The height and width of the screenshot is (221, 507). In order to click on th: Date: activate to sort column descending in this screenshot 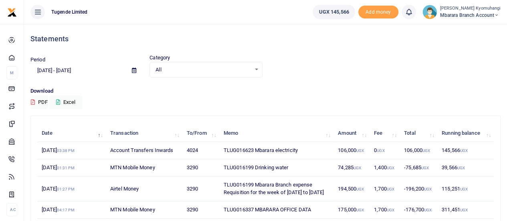, I will do `click(71, 133)`.